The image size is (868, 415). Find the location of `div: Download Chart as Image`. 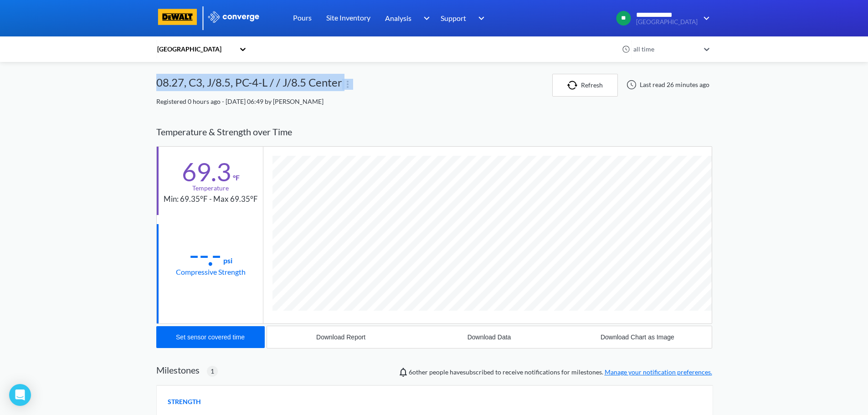

div: Download Chart as Image is located at coordinates (637, 337).